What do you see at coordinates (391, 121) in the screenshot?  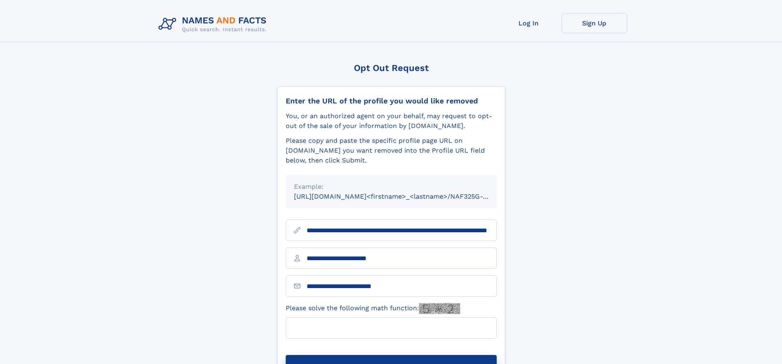 I see `div: You, or an authorized agent on your behalf, may request to opt-out of the sale of your informatio...` at bounding box center [391, 121].